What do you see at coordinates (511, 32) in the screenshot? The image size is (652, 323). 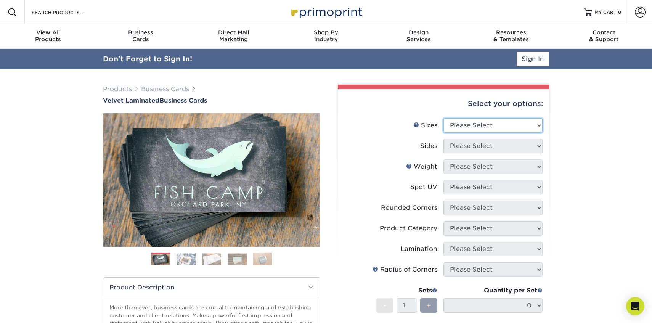 I see `span: Resources` at bounding box center [511, 32].